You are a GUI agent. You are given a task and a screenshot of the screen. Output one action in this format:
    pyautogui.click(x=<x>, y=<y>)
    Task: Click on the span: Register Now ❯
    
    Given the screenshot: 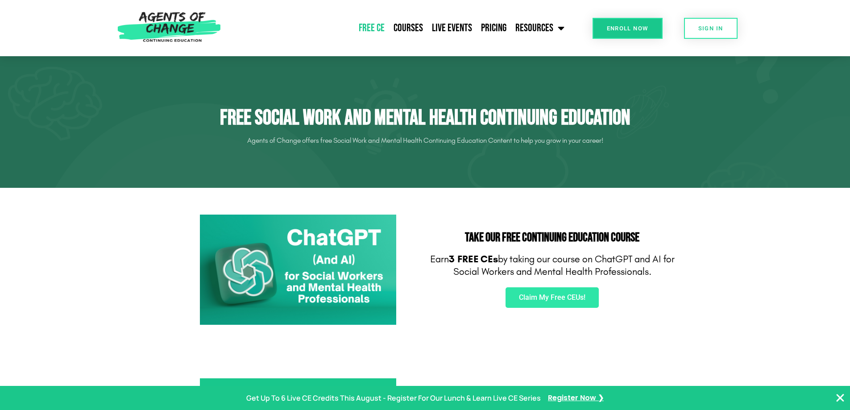 What is the action you would take?
    pyautogui.click(x=576, y=398)
    